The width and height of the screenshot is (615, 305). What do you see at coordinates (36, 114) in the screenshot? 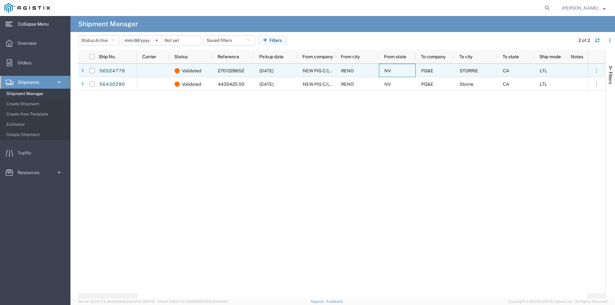
I see `span: Create from Template` at bounding box center [36, 114].